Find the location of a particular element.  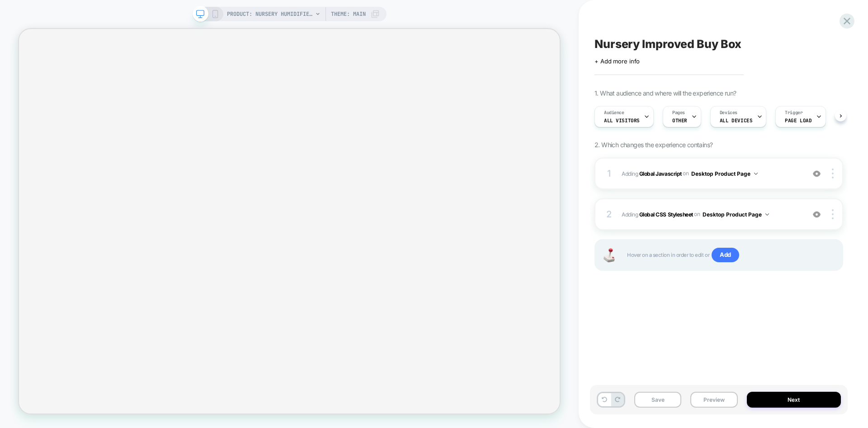

span: Audience is located at coordinates (615, 113).